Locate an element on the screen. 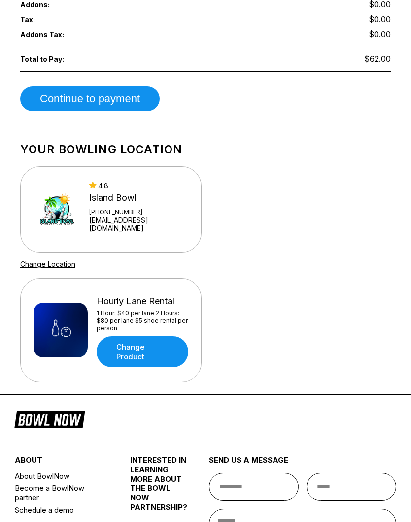 The height and width of the screenshot is (522, 411). span: Addons: is located at coordinates (57, 5).